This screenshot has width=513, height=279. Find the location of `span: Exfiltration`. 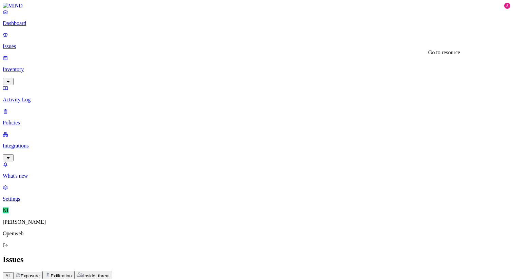

span: Exfiltration is located at coordinates (61, 276).